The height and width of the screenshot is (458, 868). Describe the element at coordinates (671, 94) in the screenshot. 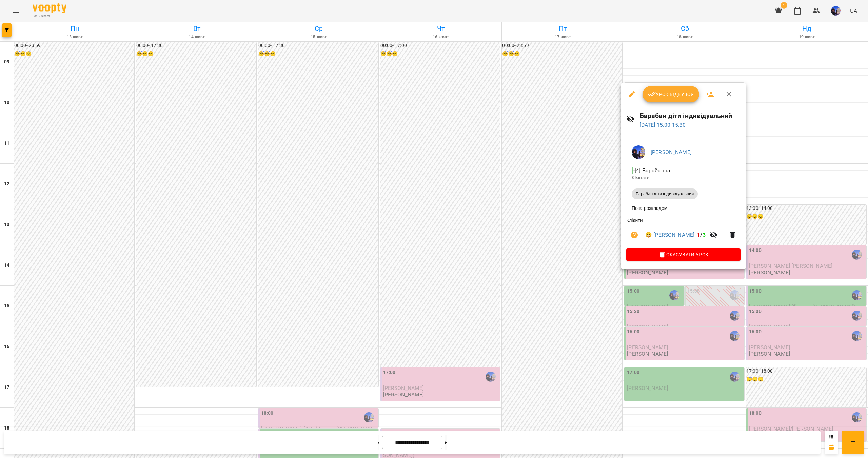

I see `span: Урок відбувся` at that location.